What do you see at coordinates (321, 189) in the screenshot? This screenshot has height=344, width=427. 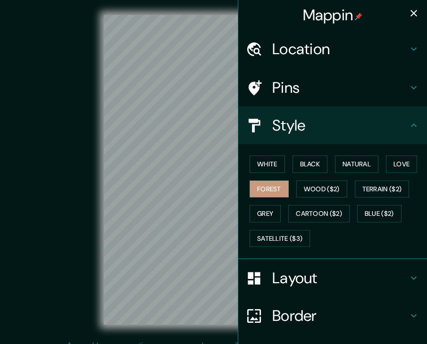 I see `button: Wood ($2)` at bounding box center [321, 189].